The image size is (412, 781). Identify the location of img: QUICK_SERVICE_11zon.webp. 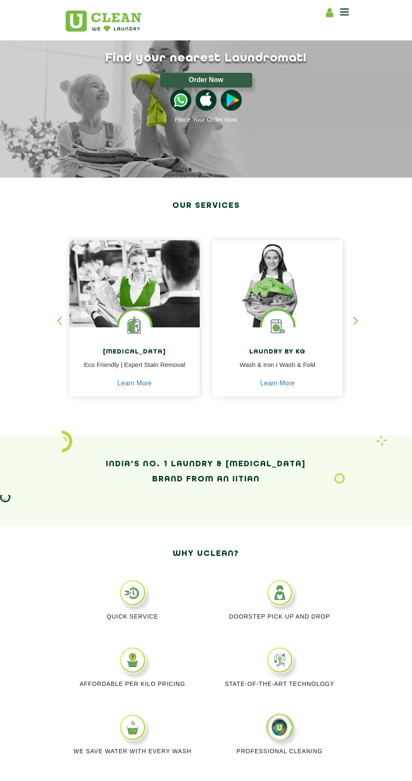
(132, 592).